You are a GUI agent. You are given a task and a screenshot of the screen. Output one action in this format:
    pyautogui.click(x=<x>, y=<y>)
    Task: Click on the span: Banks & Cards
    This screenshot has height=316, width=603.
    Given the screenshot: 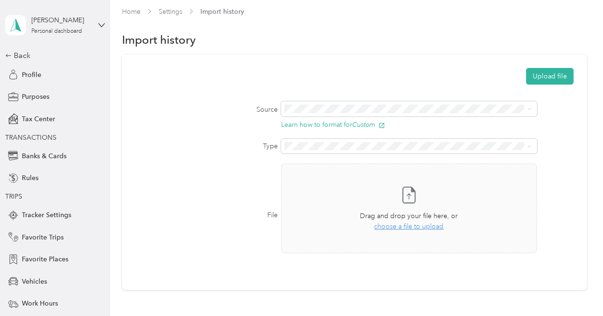 What is the action you would take?
    pyautogui.click(x=44, y=156)
    